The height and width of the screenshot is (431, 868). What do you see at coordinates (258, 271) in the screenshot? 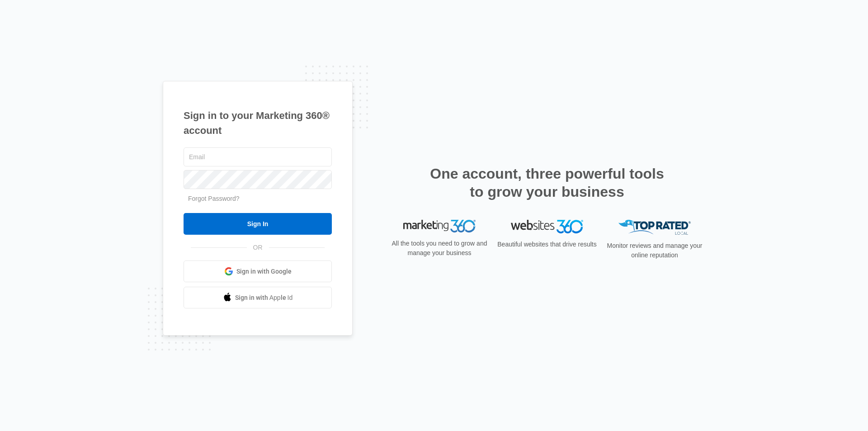
I see `a: Sign in with Google` at bounding box center [258, 271].